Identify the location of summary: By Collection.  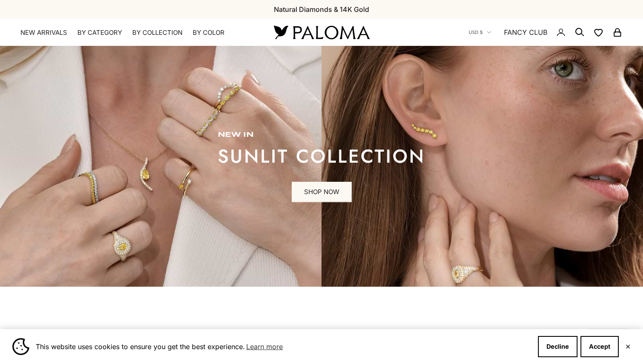
(157, 33).